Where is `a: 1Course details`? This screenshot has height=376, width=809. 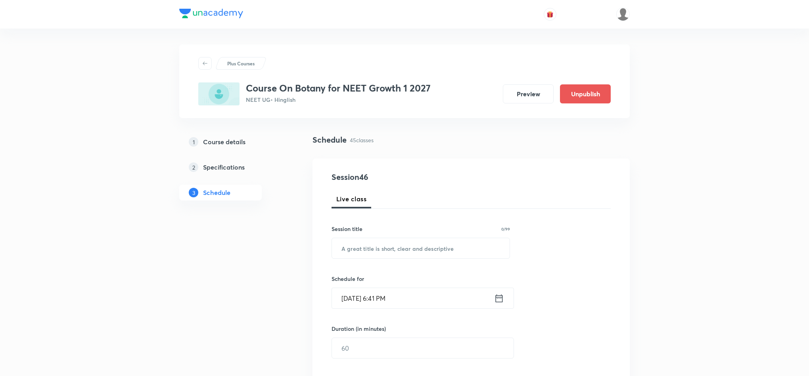 a: 1Course details is located at coordinates (233, 142).